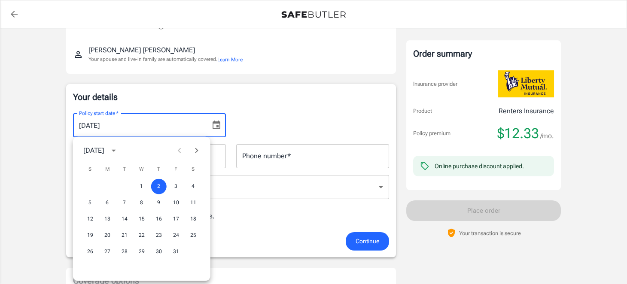 The height and width of the screenshot is (284, 627). Describe the element at coordinates (114, 151) in the screenshot. I see `button: calendar view is open, switch to year view` at that location.